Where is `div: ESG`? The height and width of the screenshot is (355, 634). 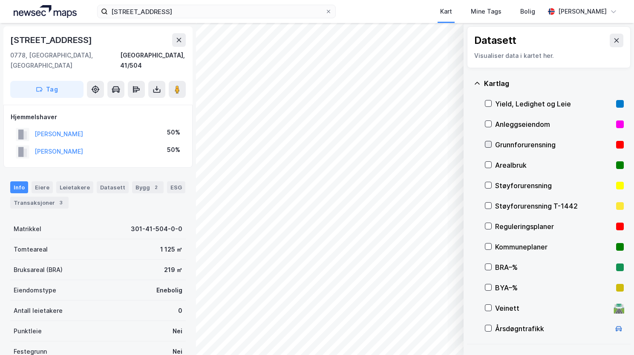 div: ESG is located at coordinates (176, 187).